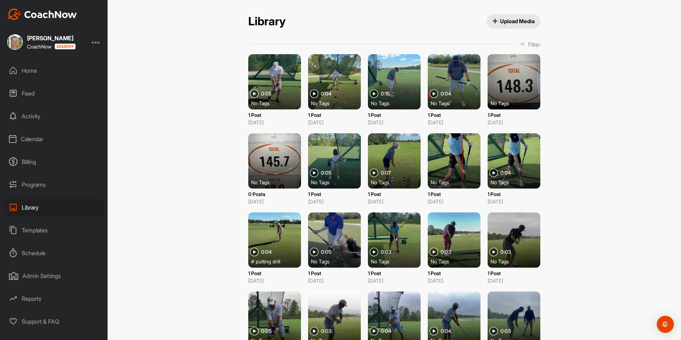 The width and height of the screenshot is (681, 340). I want to click on p: 0 Posts, so click(275, 194).